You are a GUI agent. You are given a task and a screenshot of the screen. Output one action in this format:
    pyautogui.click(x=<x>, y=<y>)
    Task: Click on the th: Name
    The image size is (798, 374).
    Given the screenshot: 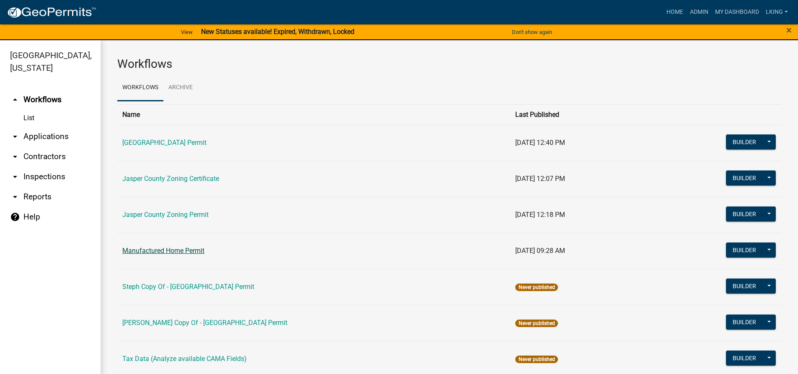 What is the action you would take?
    pyautogui.click(x=314, y=114)
    